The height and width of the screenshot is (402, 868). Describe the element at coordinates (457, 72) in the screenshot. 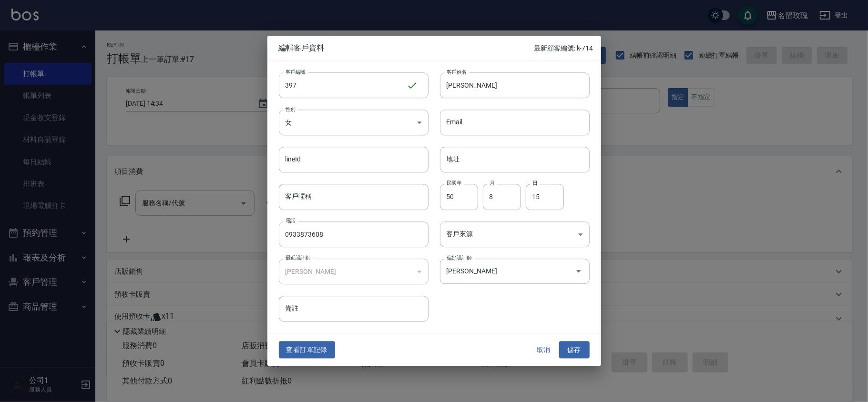

I see `label: 客戶姓名` at that location.